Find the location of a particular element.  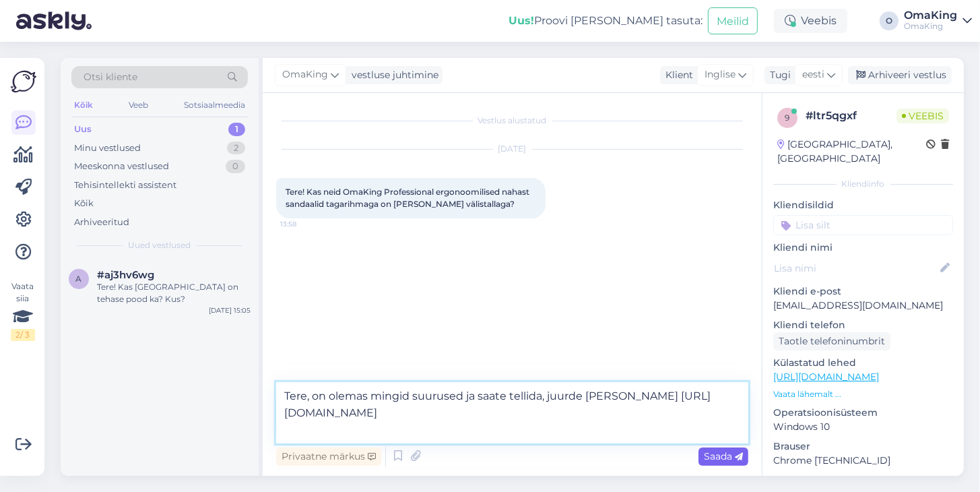

input: Lisa silt is located at coordinates (863, 225).